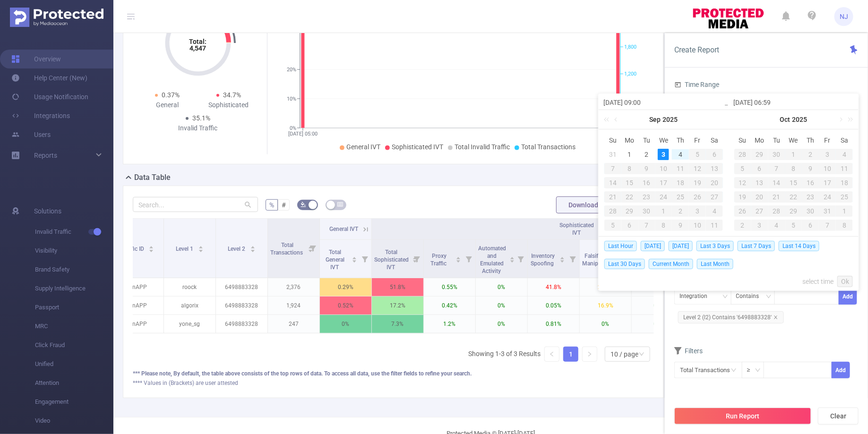 The width and height of the screenshot is (868, 434). What do you see at coordinates (845, 225) in the screenshot?
I see `td: November 8, 2025` at bounding box center [845, 225].